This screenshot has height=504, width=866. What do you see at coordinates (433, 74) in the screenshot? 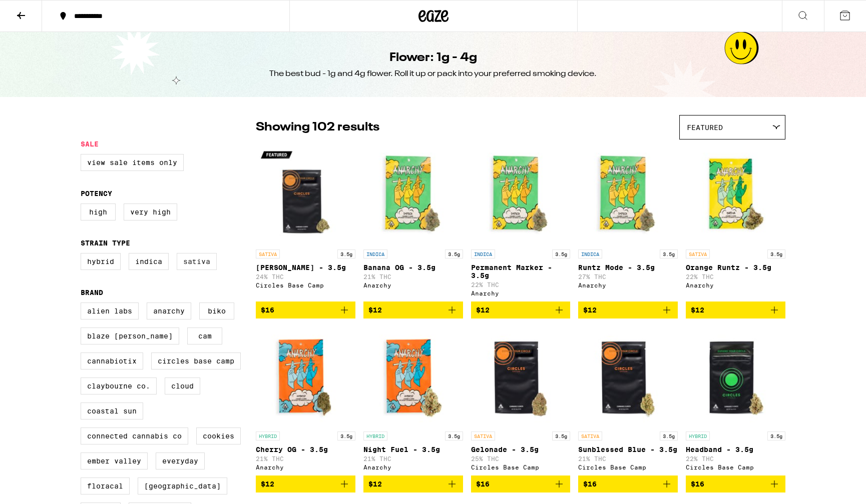
I see `div: The best bud - 1g and 4g flower. Roll it up or pack into your preferred smoking device.` at bounding box center [433, 74].